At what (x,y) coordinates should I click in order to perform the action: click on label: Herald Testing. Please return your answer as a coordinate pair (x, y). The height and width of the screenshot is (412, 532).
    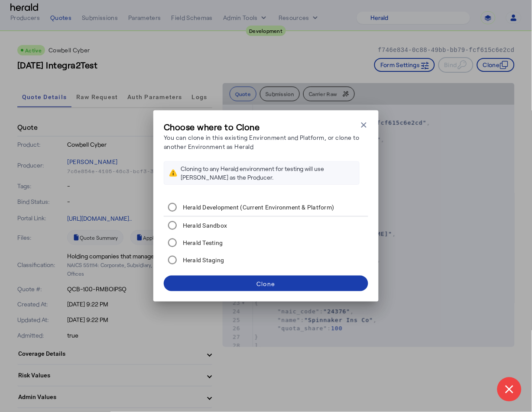
    Looking at the image, I should click on (202, 243).